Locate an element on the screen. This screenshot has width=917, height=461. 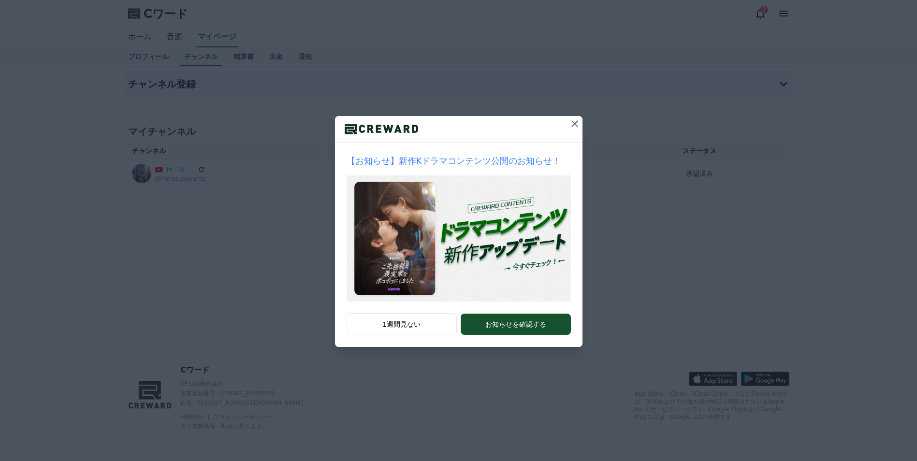
button: お知らせを確認する is located at coordinates (515, 324).